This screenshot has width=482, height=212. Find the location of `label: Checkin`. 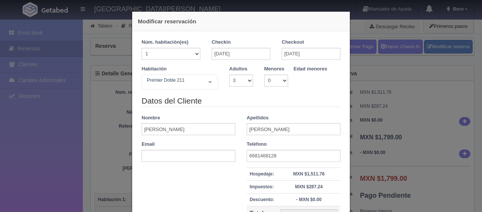

label: Checkin is located at coordinates (221, 42).